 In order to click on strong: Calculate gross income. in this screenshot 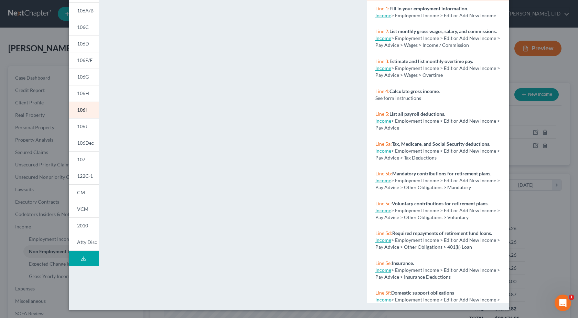, I will do `click(415, 91)`.